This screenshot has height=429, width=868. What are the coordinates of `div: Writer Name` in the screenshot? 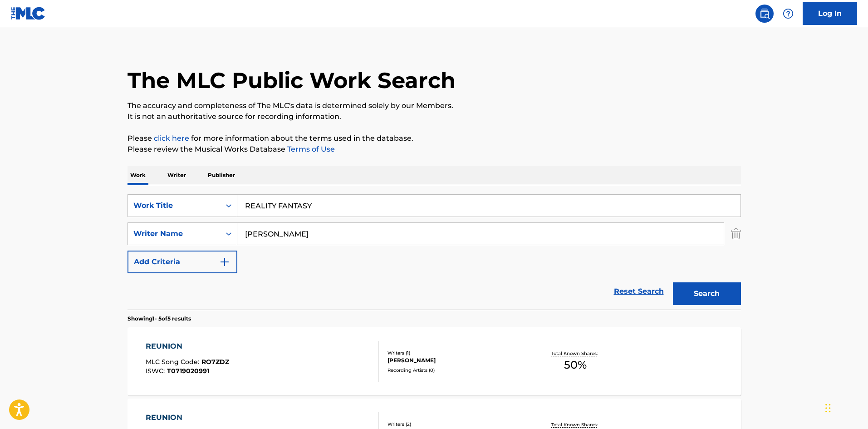 It's located at (174, 234).